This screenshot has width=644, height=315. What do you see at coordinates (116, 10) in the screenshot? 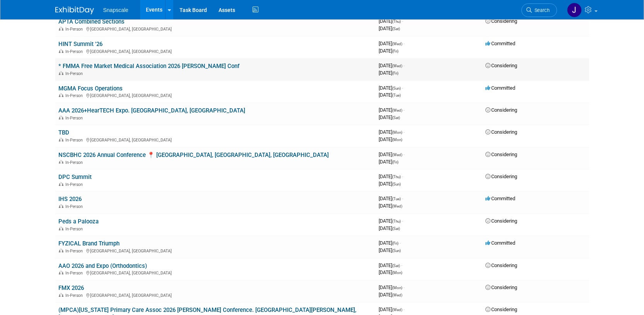
I see `span: Snapscale` at bounding box center [116, 10].